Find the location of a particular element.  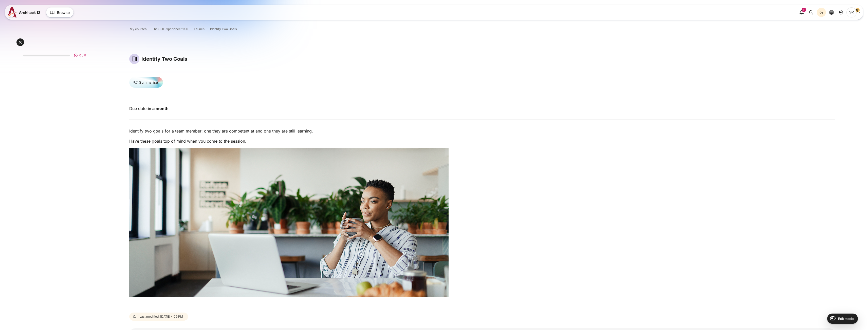

span: The SLII Experience™ 3.0 is located at coordinates (170, 29).